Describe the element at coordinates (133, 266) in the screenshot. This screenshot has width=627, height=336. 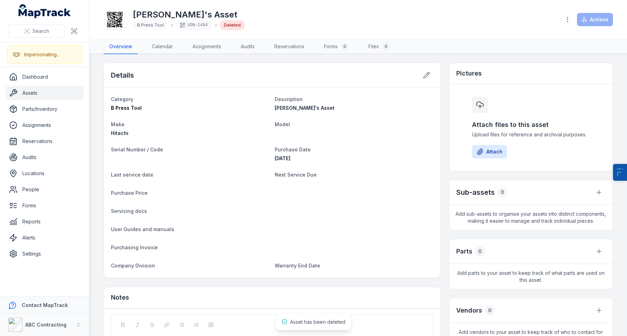
I see `span: Company Division` at that location.